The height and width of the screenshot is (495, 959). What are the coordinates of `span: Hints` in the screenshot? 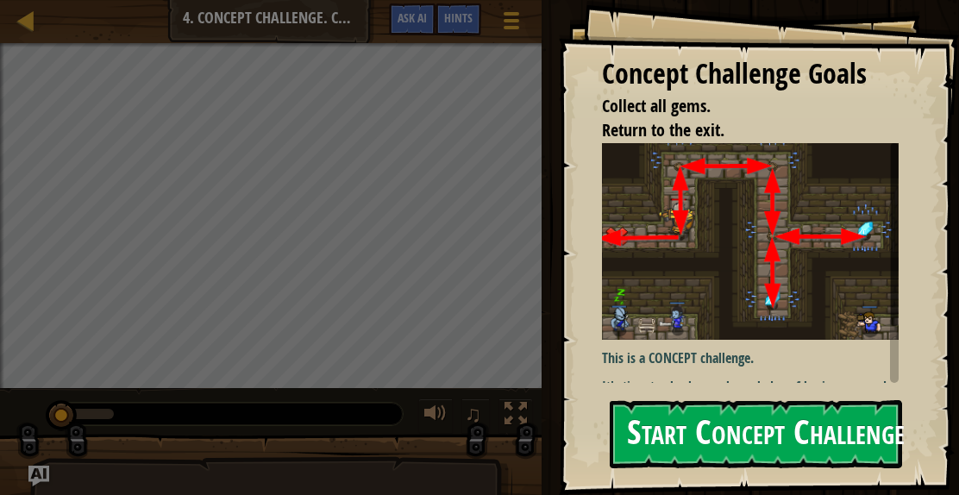 It's located at (458, 17).